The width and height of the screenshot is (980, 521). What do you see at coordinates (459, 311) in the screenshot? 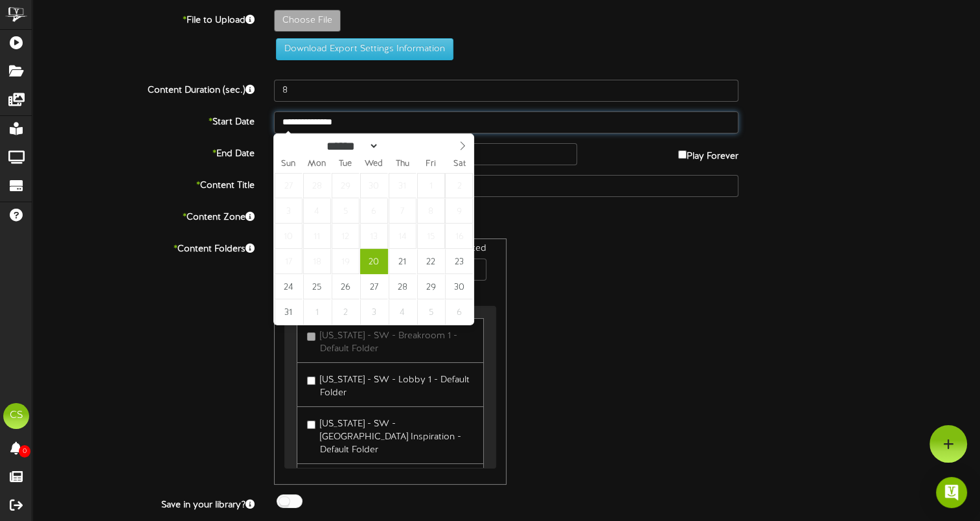
I see `span: September 6, 2025` at bounding box center [459, 311].